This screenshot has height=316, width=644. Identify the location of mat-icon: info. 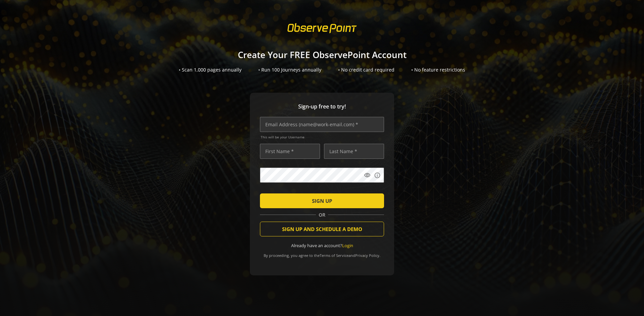
(377, 176).